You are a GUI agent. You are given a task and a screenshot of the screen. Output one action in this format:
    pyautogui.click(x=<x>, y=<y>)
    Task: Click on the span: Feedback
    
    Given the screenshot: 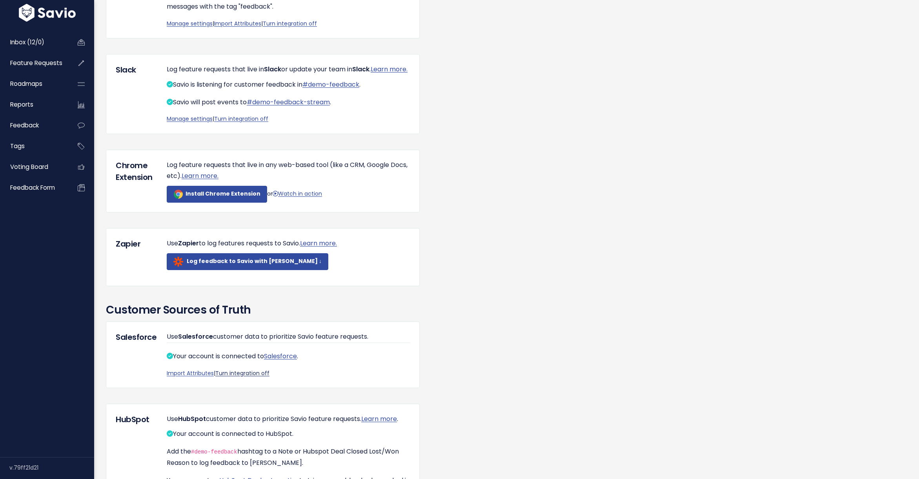 What is the action you would take?
    pyautogui.click(x=24, y=125)
    